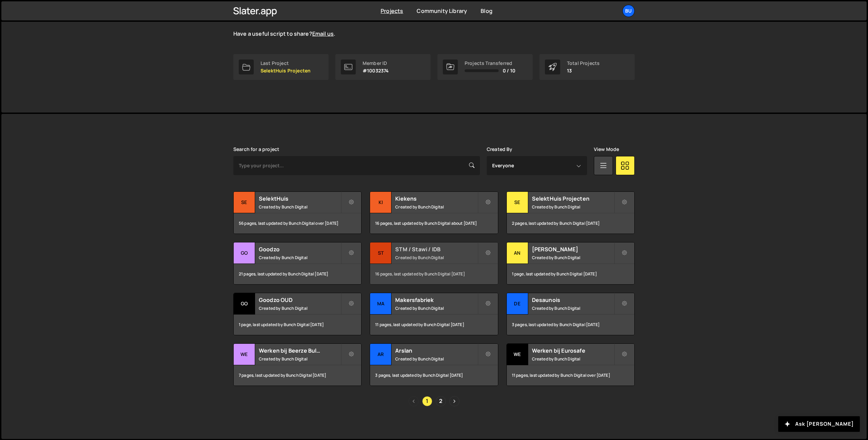  I want to click on div: Ki, so click(380, 202).